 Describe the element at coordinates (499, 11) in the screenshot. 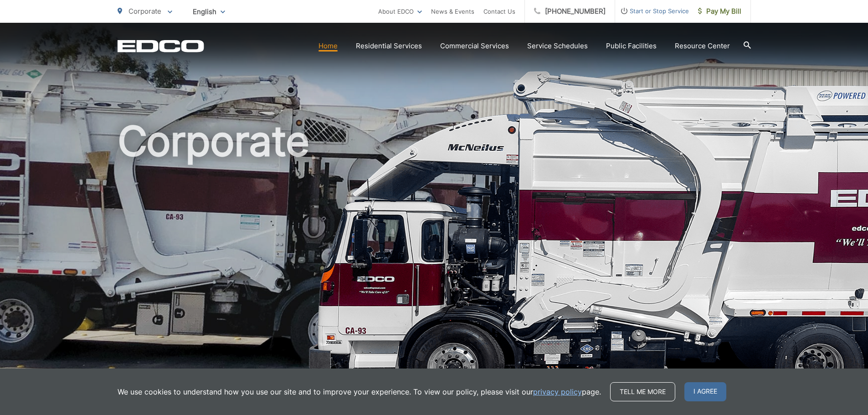

I see `a: Contact Us` at that location.